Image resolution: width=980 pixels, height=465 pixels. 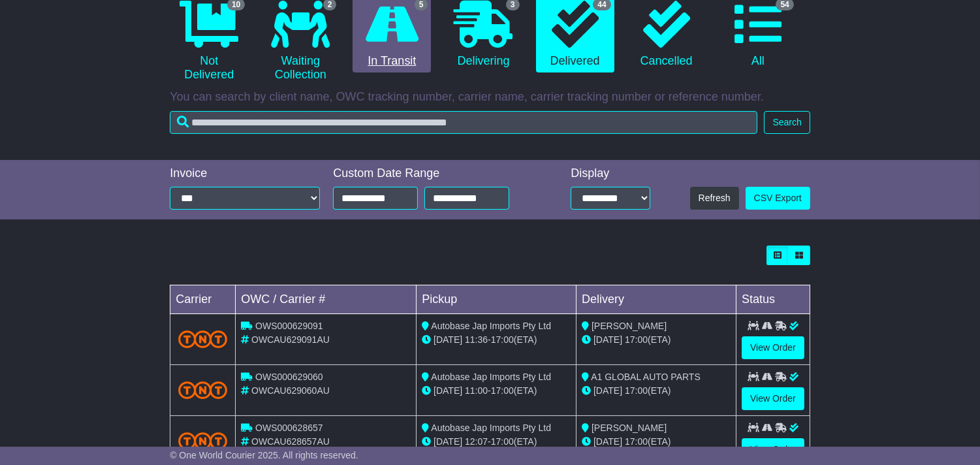 What do you see at coordinates (787, 122) in the screenshot?
I see `button: Search` at bounding box center [787, 122].